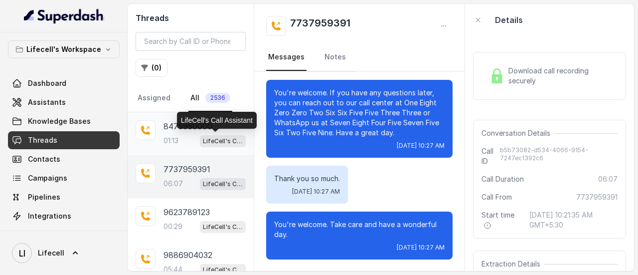 This screenshot has height=275, width=638. Describe the element at coordinates (152, 68) in the screenshot. I see `button: (0)` at that location.